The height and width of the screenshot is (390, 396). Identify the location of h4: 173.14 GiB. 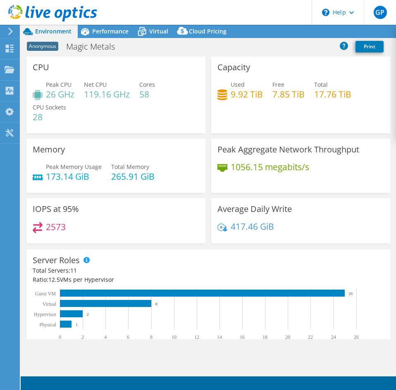
(74, 177).